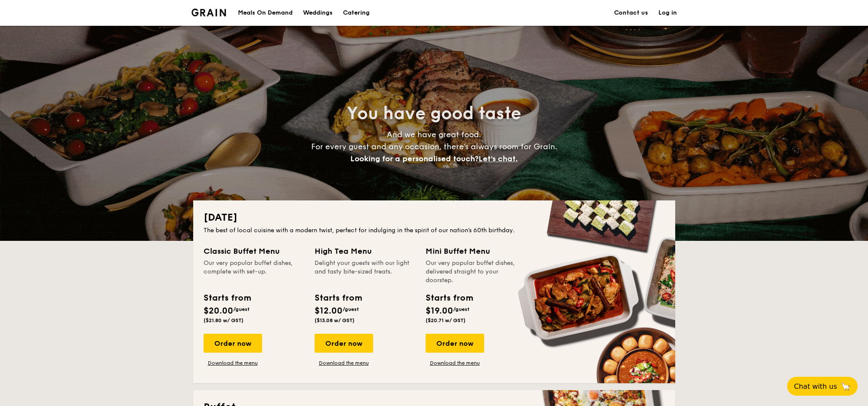 This screenshot has height=406, width=868. Describe the element at coordinates (498, 159) in the screenshot. I see `span: Let's chat.` at that location.